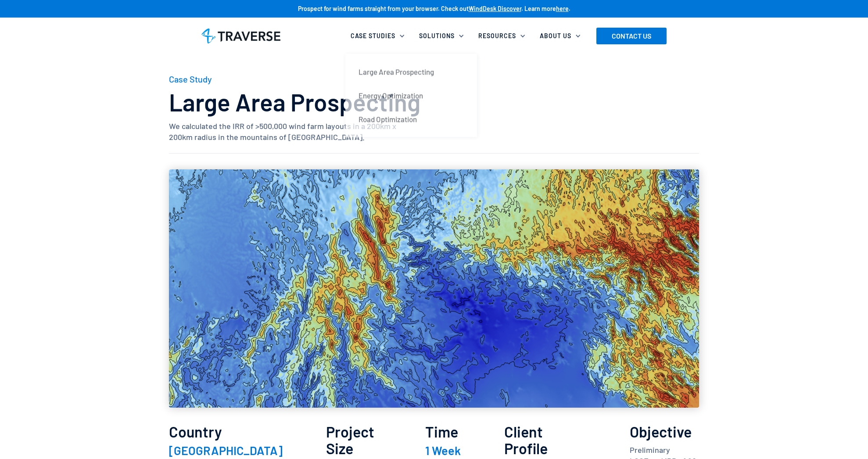 This screenshot has width=868, height=459. I want to click on strong: here, so click(562, 8).